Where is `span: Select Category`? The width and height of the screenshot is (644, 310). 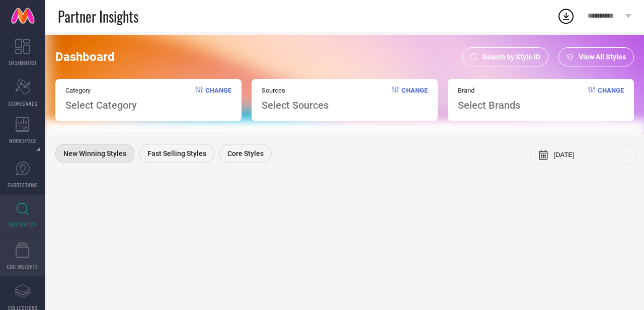
span: Select Category is located at coordinates (101, 105).